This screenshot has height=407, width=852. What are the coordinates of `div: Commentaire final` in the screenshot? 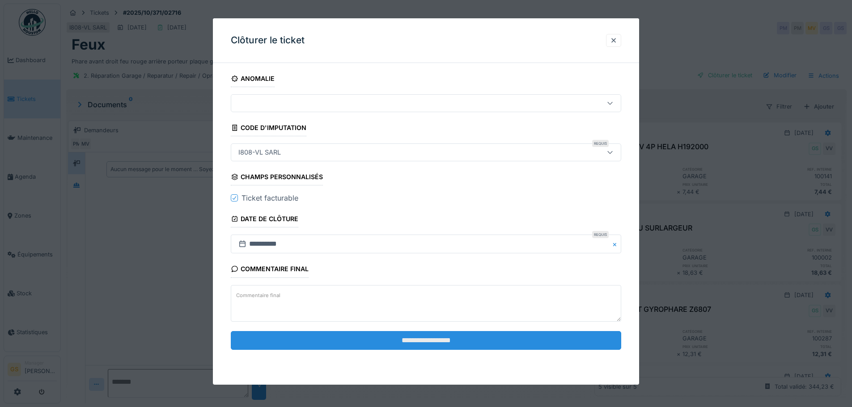 It's located at (270, 270).